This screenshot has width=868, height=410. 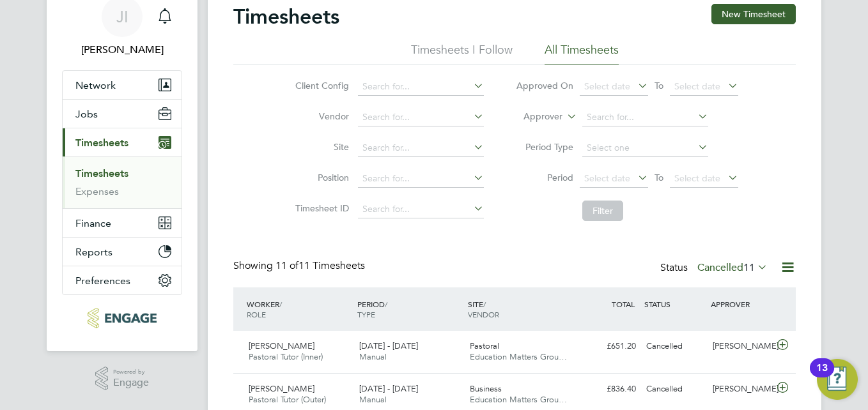 What do you see at coordinates (256, 314) in the screenshot?
I see `span: ROLE` at bounding box center [256, 314].